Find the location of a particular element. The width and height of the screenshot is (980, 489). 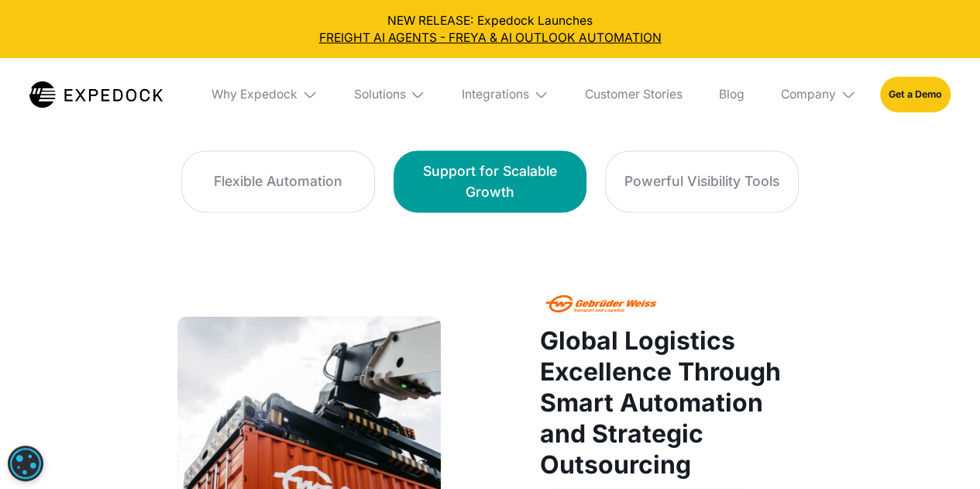

div: Flexible Automation is located at coordinates (278, 181).